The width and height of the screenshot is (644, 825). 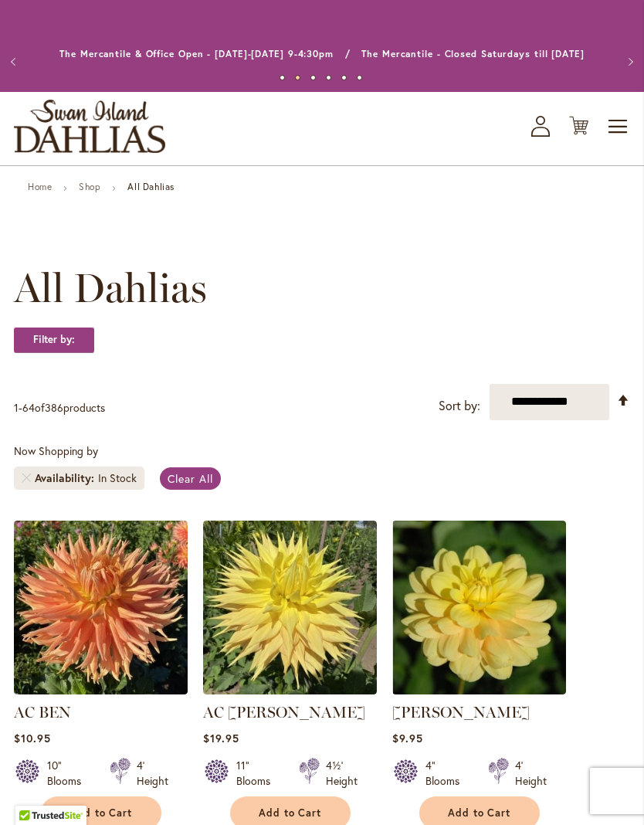 What do you see at coordinates (54, 340) in the screenshot?
I see `strong: Filter by:` at bounding box center [54, 340].